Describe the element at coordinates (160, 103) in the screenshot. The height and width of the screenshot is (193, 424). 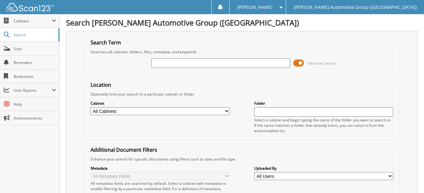
I see `label: Cabinet` at that location.